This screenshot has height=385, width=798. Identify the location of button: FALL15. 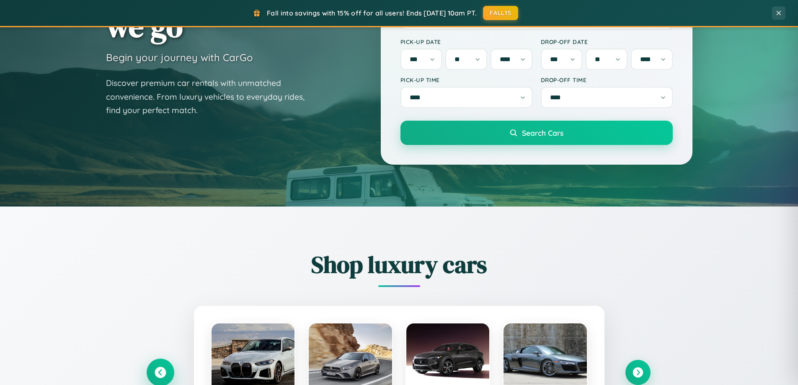
(500, 13).